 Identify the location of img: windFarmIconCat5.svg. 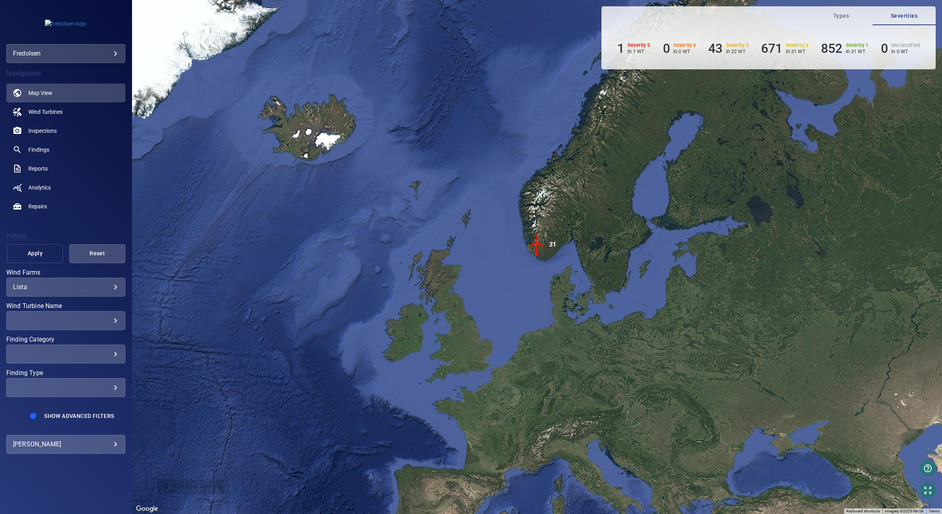
(537, 245).